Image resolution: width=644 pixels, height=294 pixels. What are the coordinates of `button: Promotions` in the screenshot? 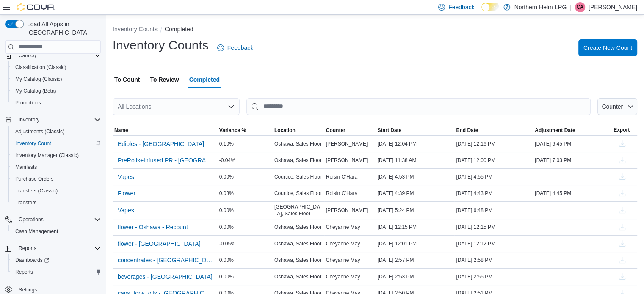 It's located at (56, 103).